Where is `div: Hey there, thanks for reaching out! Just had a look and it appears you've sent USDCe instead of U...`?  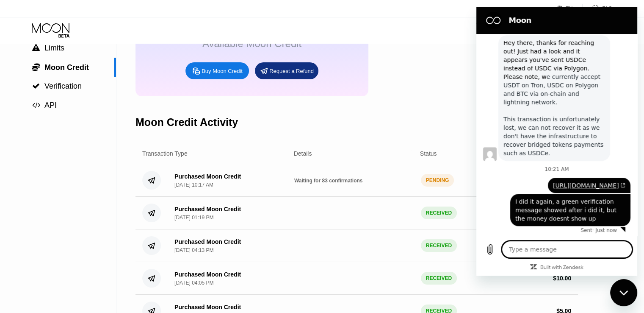 div: Hey there, thanks for reaching out! Just had a look and it appears you've sent USDCe instead of U... is located at coordinates (78, 91).